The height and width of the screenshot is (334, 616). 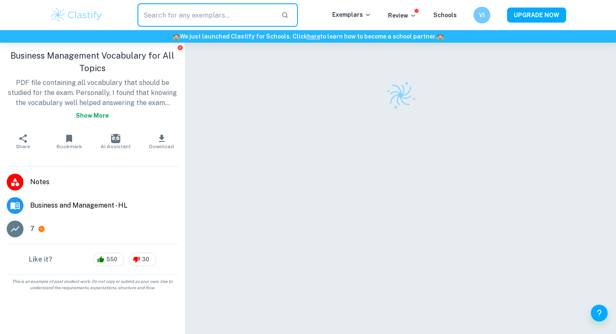 I want to click on a: Clastify logo, so click(x=76, y=15).